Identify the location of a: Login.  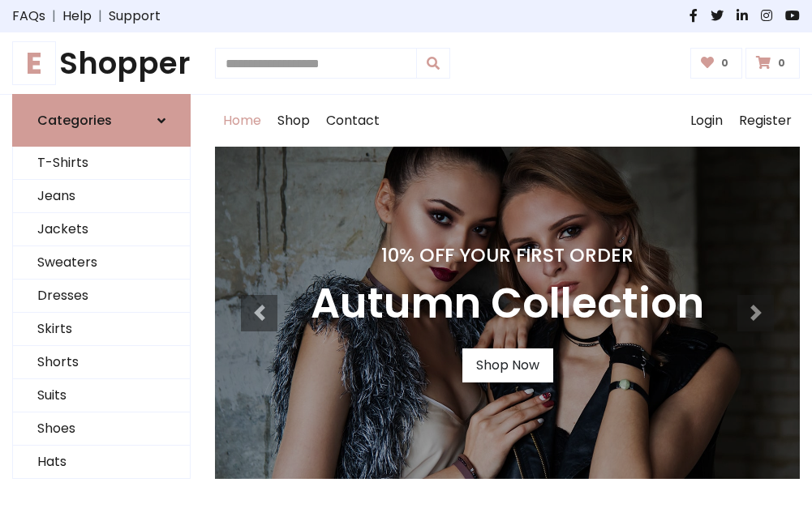
(707, 121).